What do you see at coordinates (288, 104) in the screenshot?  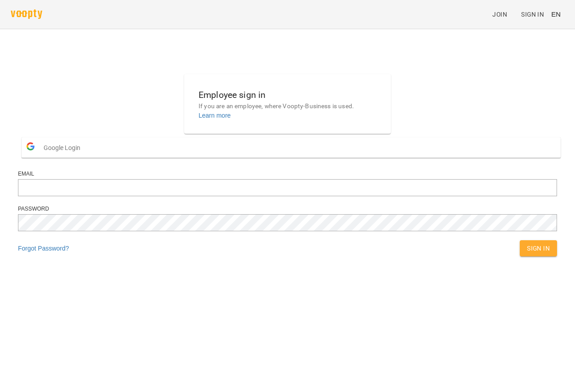 I see `button: Employee sign inIf you are an employee, where Voopty-Business is used.Learn more` at bounding box center [288, 104].